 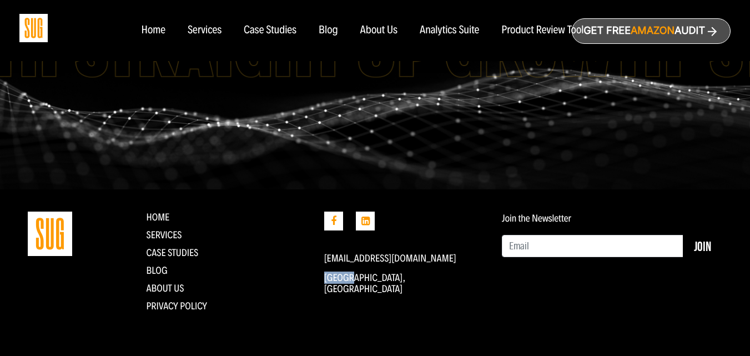 I want to click on div: Case Studies, so click(x=270, y=31).